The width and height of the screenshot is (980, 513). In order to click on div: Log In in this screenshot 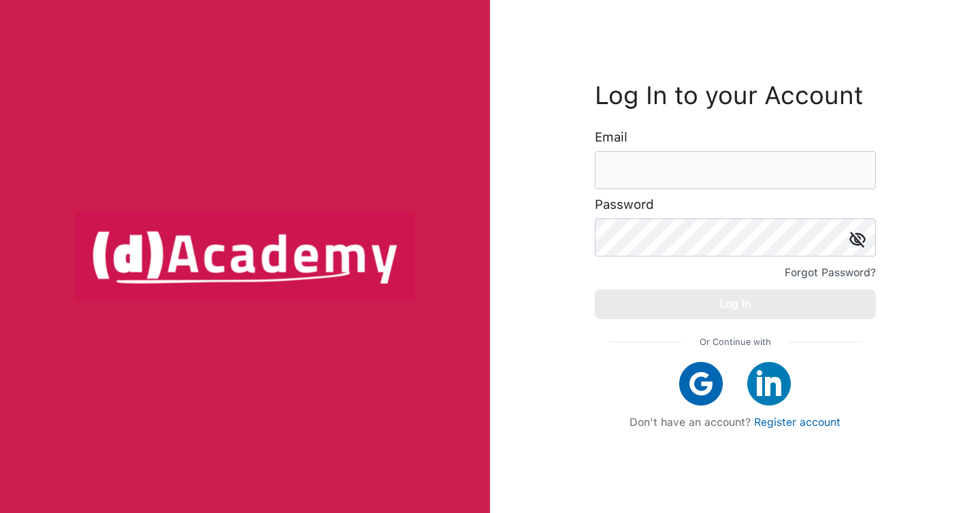, I will do `click(735, 304)`.